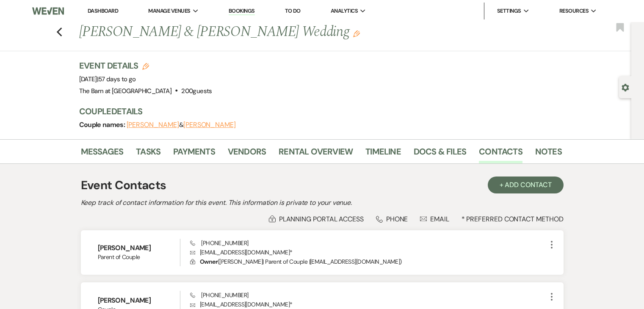  Describe the element at coordinates (383, 154) in the screenshot. I see `a: Timeline` at that location.